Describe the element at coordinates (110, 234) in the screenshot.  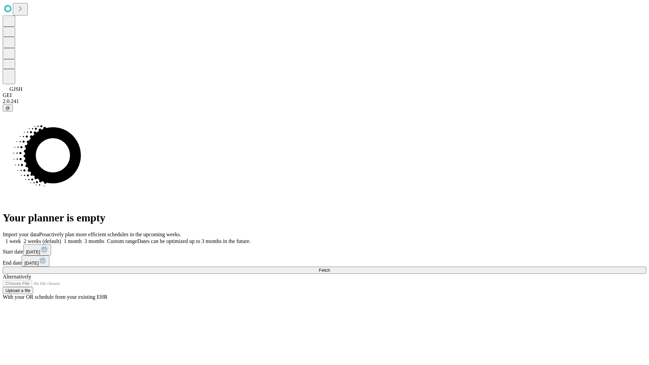
I see `span: Proactively plan more efficient schedules in the upcoming weeks.` at that location.